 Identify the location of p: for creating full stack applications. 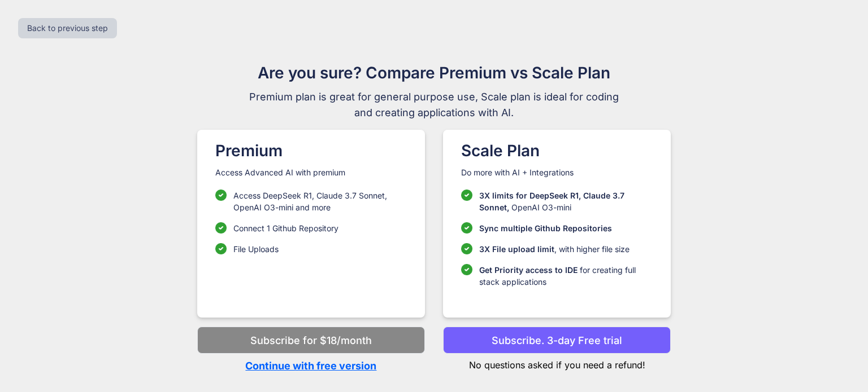
(566, 276).